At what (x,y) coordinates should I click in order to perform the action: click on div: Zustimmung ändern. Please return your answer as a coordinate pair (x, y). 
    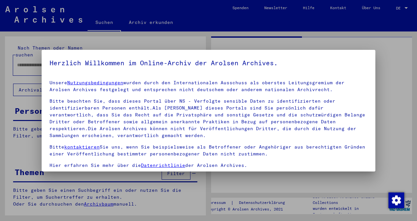
    Looking at the image, I should click on (396, 200).